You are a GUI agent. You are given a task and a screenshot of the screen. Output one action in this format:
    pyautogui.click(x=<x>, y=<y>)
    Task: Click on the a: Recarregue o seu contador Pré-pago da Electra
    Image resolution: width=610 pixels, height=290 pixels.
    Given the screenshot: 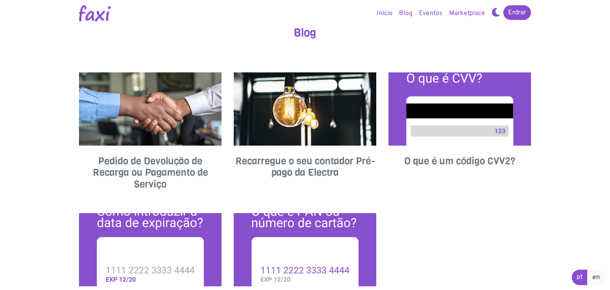 What is the action you would take?
    pyautogui.click(x=305, y=126)
    